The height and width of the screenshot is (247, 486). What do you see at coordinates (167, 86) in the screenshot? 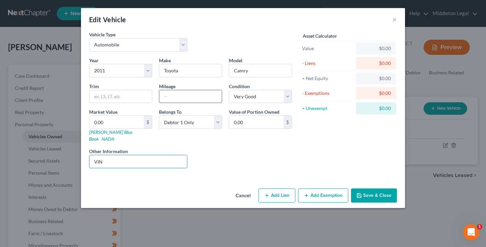
I see `label: Mileage` at bounding box center [167, 86].